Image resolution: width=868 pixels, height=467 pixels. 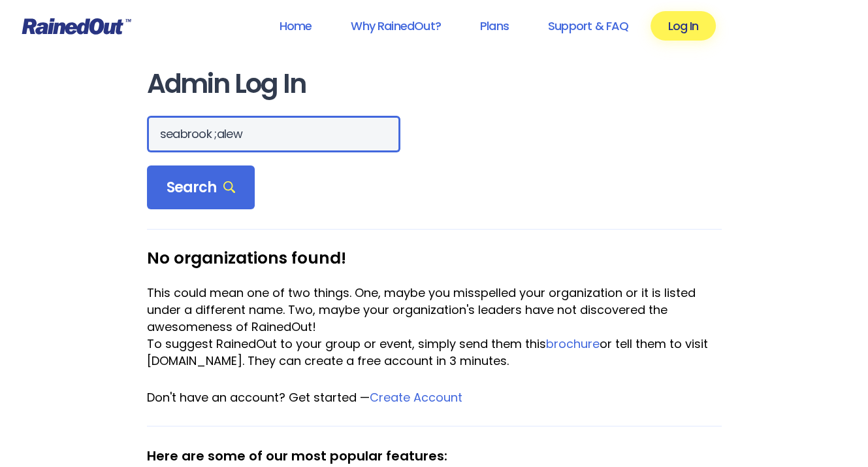 I want to click on input: Search Orgs…, so click(x=274, y=134).